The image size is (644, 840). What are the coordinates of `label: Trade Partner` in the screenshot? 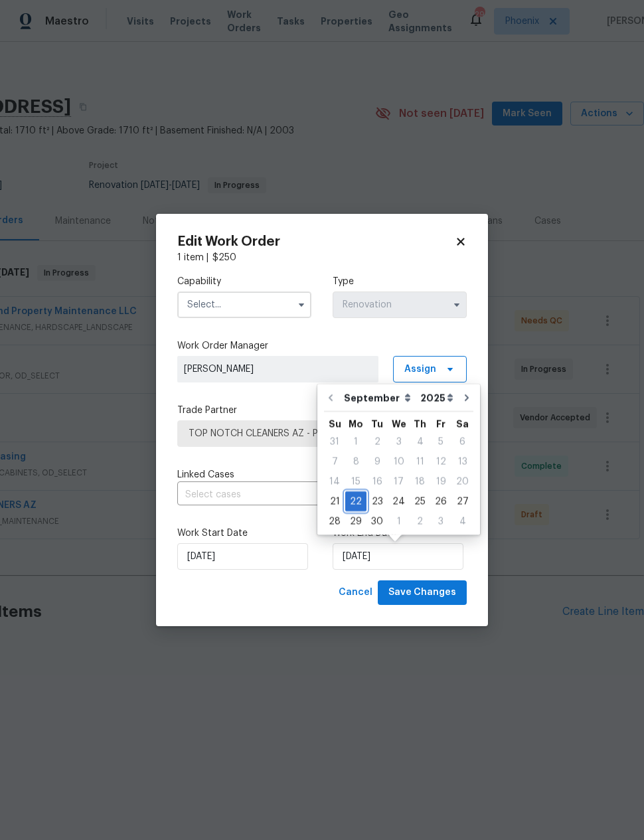 It's located at (322, 411).